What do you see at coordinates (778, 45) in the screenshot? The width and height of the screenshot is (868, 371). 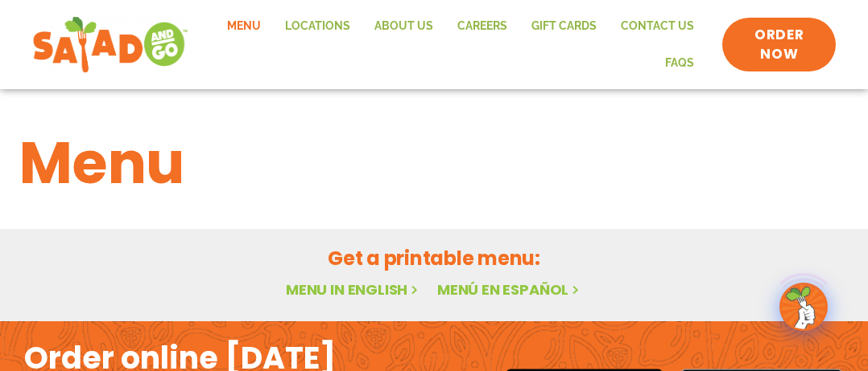 I see `a: ORDER NOW` at bounding box center [778, 45].